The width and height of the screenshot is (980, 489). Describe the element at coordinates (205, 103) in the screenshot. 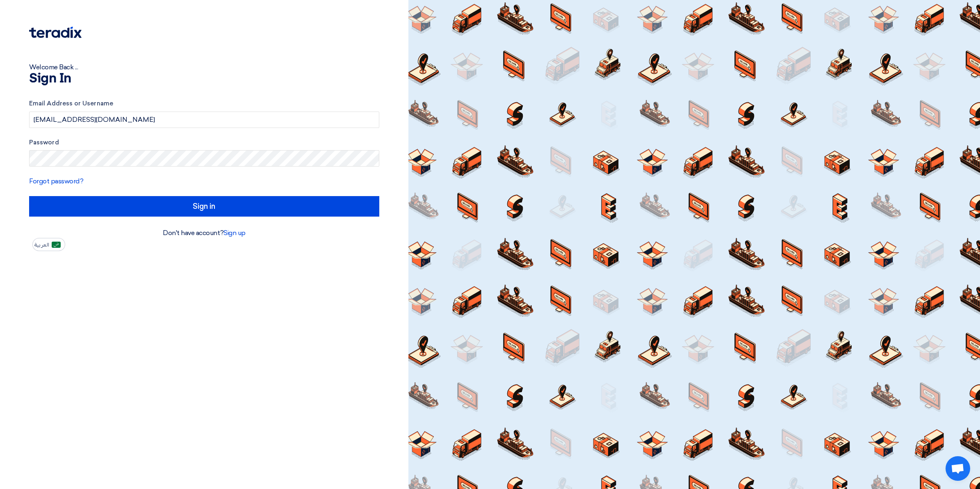

I see `label: Email Address or Username` at that location.